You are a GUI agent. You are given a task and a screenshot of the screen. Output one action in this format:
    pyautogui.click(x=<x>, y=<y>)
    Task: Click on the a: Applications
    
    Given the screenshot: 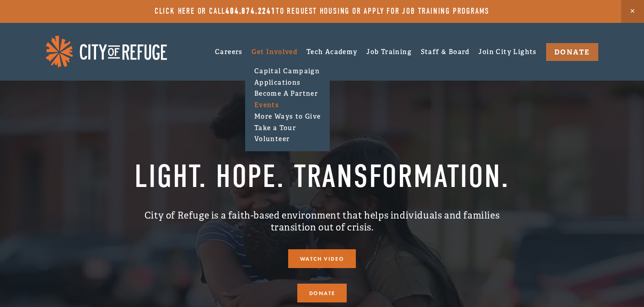 What is the action you would take?
    pyautogui.click(x=287, y=82)
    